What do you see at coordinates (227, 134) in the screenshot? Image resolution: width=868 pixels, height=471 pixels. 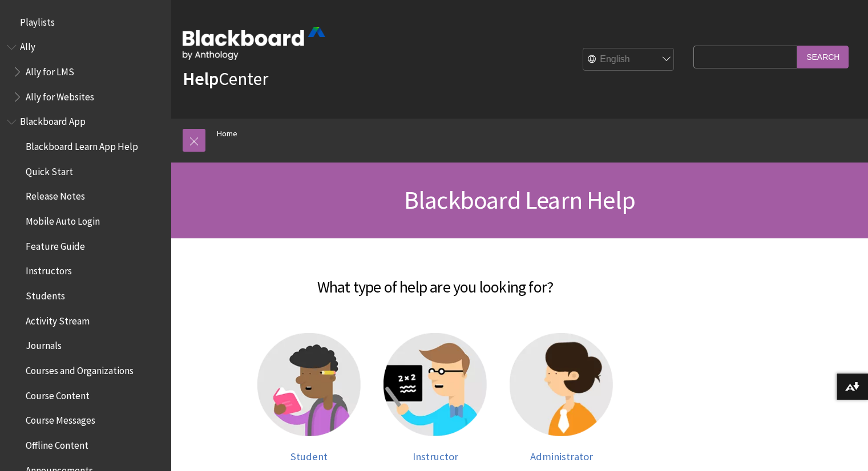 I see `a: Home` at bounding box center [227, 134].